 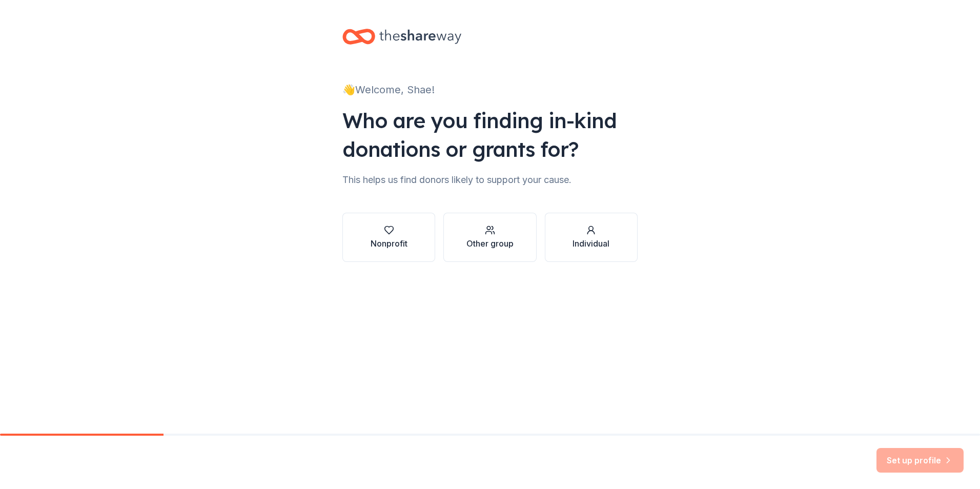 I want to click on div: 👋 Welcome, Shae!, so click(x=490, y=90).